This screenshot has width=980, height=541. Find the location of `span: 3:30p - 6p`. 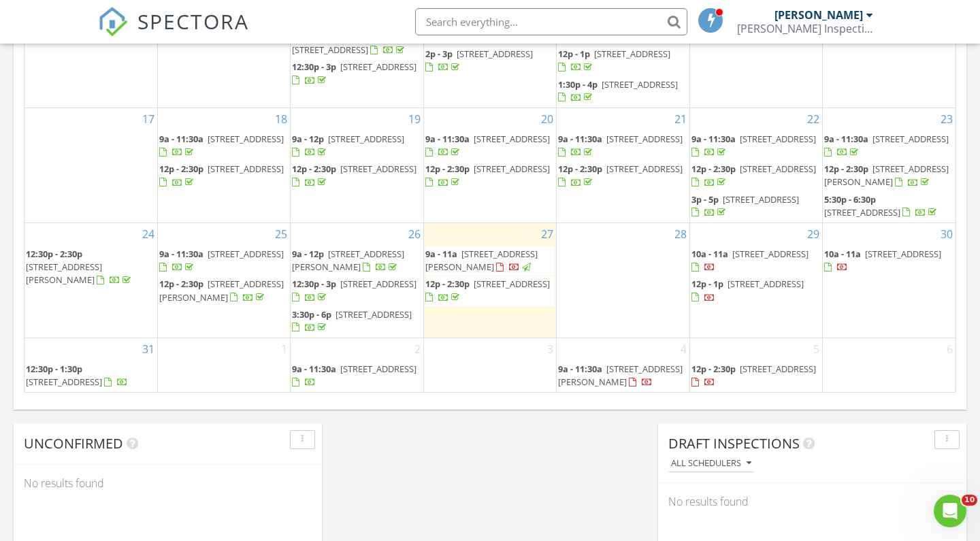

span: 3:30p - 6p is located at coordinates (312, 314).